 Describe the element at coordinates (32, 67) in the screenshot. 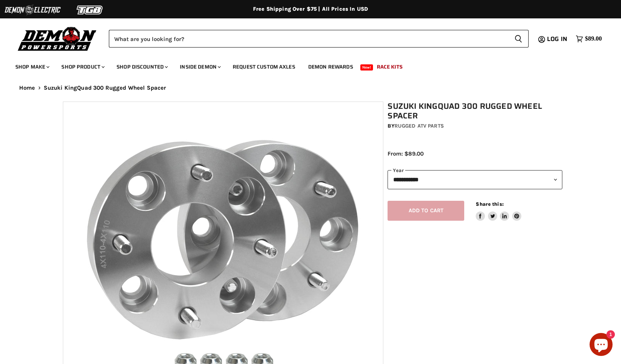

I see `a: Shop Make` at that location.